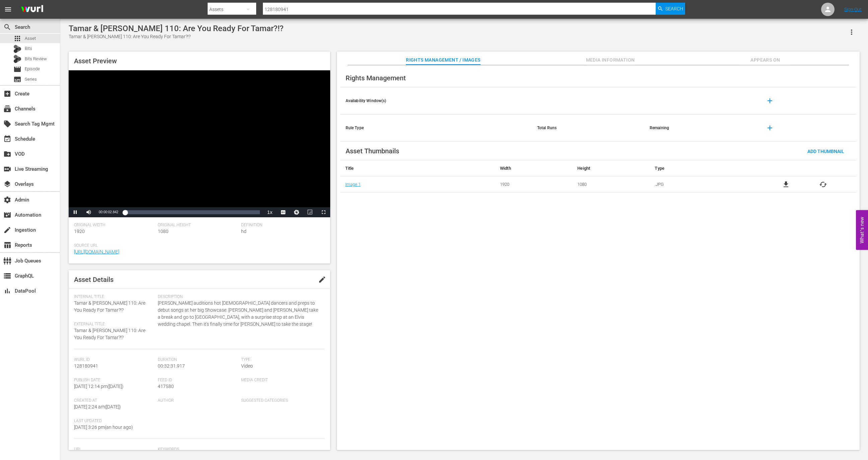 The width and height of the screenshot is (868, 460). Describe the element at coordinates (533, 185) in the screenshot. I see `td: 1920` at that location.